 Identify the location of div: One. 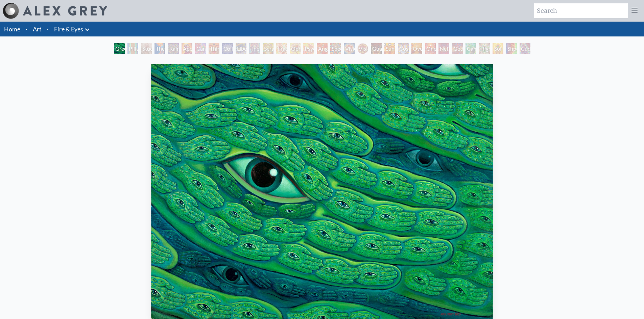
(430, 48).